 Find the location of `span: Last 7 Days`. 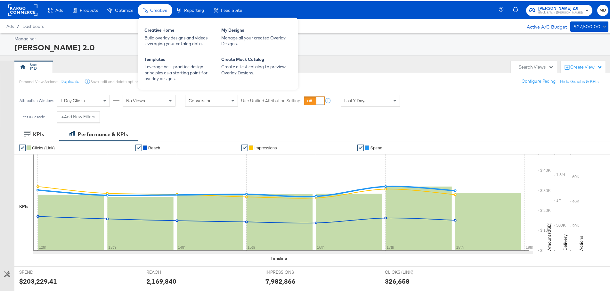

span: Last 7 Days is located at coordinates (355, 99).